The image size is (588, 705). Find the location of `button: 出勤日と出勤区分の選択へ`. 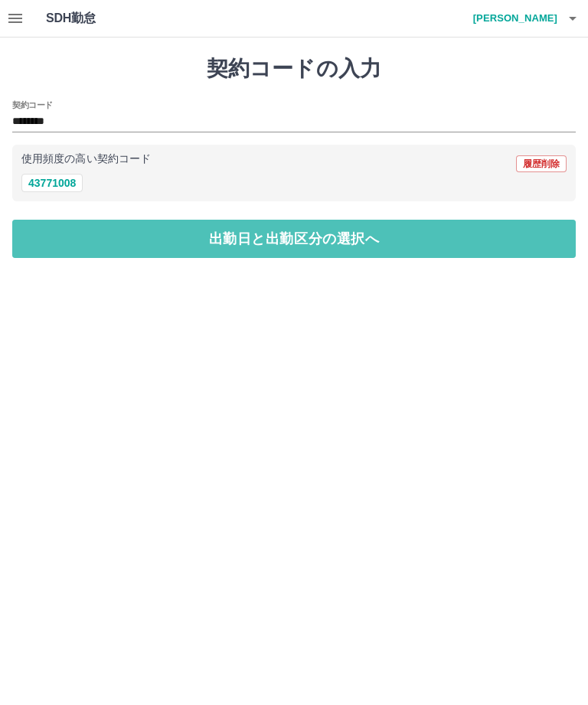

button: 出勤日と出勤区分の選択へ is located at coordinates (294, 239).